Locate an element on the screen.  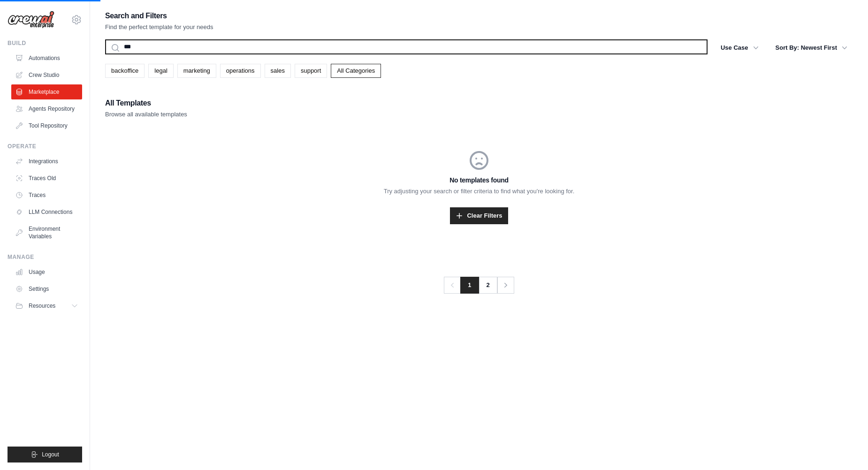
a: Traces Old is located at coordinates (47, 178).